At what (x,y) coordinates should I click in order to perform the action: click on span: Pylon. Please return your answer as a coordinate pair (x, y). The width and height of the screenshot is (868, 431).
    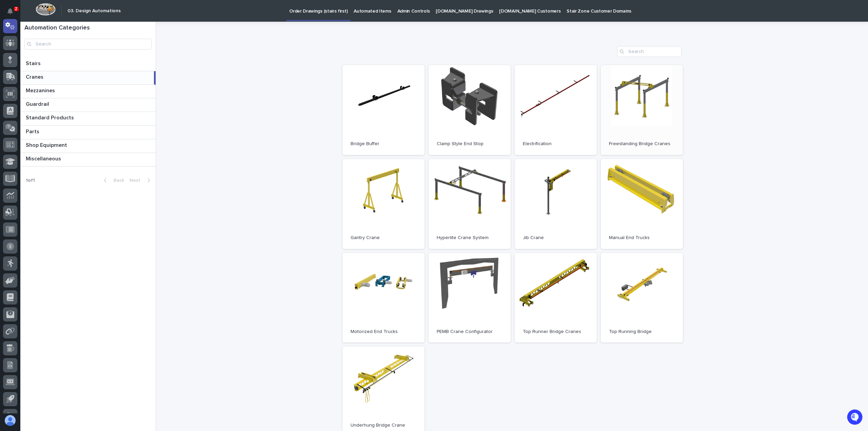
    Looking at the image, I should click on (74, 128).